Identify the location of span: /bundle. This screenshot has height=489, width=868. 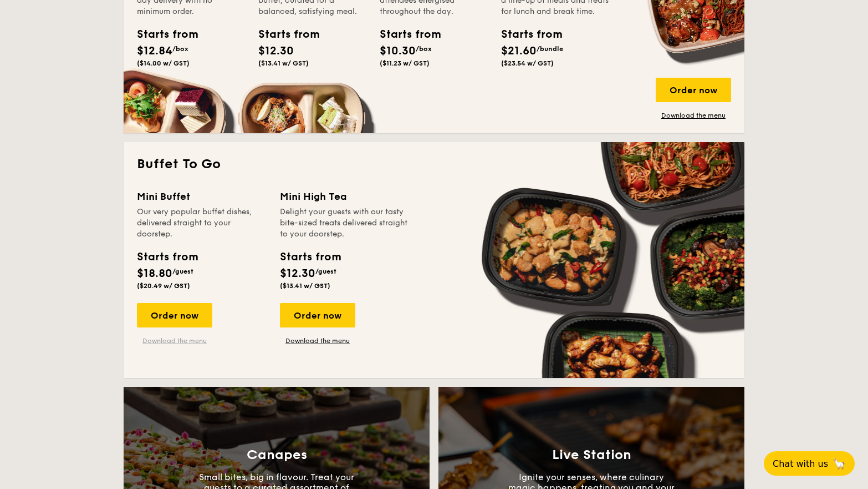
(550, 49).